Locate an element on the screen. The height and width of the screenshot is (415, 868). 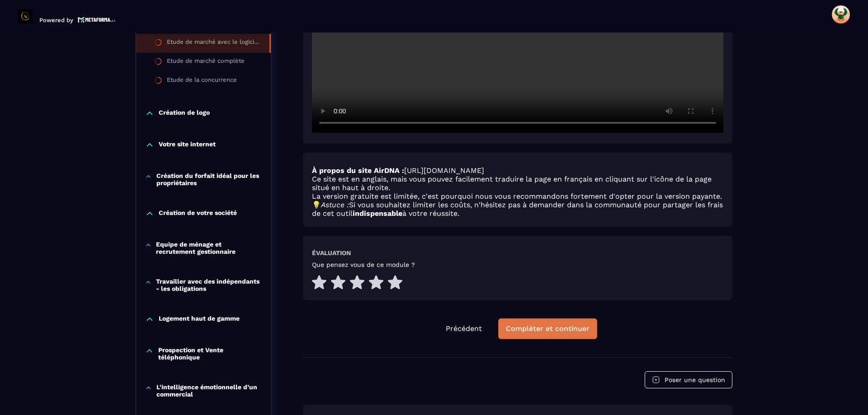
img: logo-branding is located at coordinates (26, 16).